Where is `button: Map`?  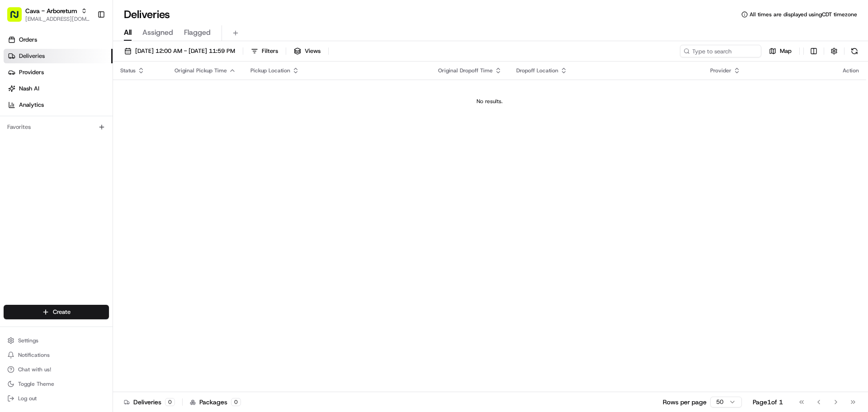 button: Map is located at coordinates (780, 51).